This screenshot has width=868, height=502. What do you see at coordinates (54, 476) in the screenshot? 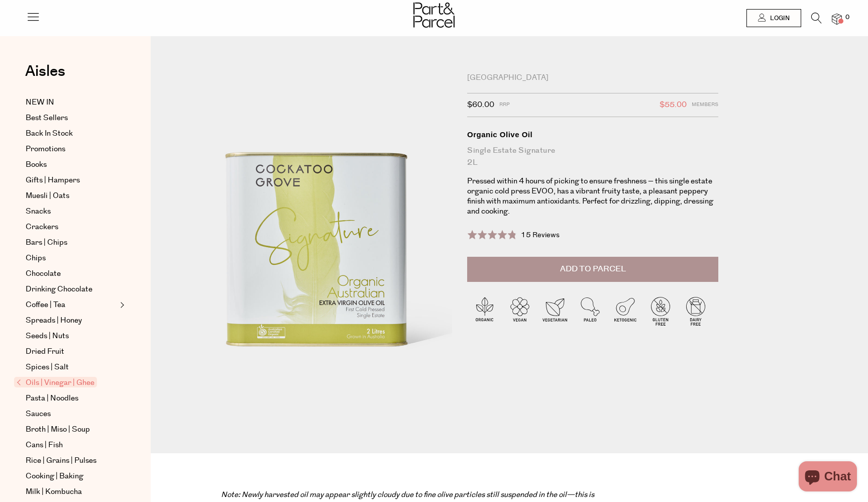
I see `span: Cooking | Baking` at bounding box center [54, 476].